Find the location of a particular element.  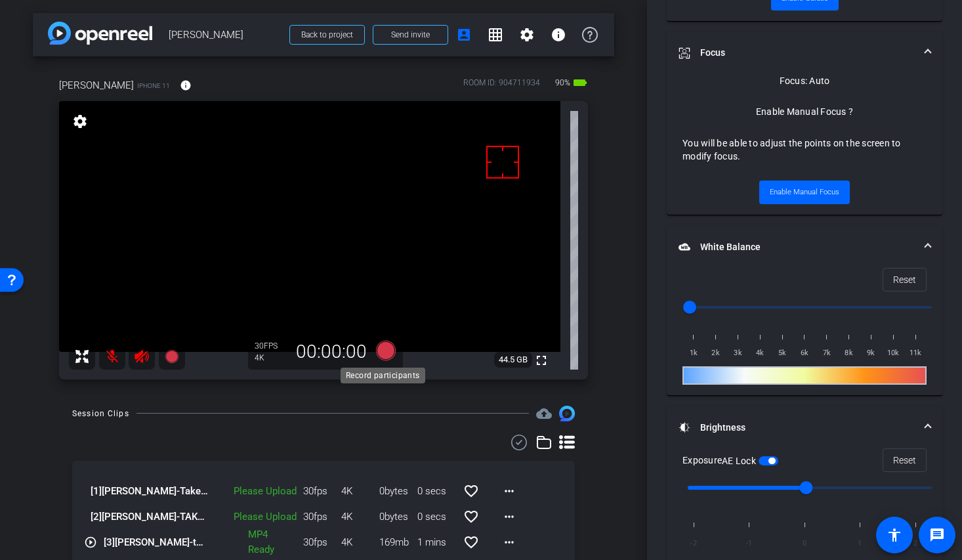

div: ROOM ID: 904711934 is located at coordinates (502, 86).